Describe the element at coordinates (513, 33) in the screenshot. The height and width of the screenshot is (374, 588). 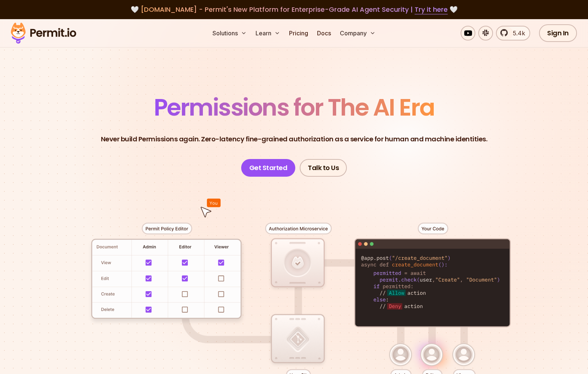
I see `a: 5.4k` at that location.